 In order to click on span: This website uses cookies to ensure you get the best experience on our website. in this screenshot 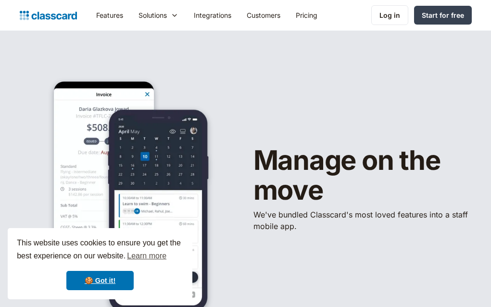, I will do `click(100, 250)`.